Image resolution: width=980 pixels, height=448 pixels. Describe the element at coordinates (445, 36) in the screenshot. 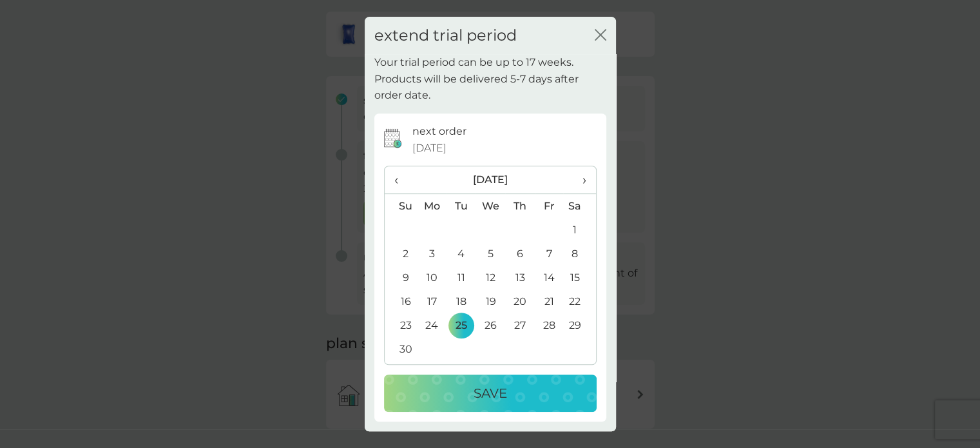

I see `h2: extend trial period` at that location.